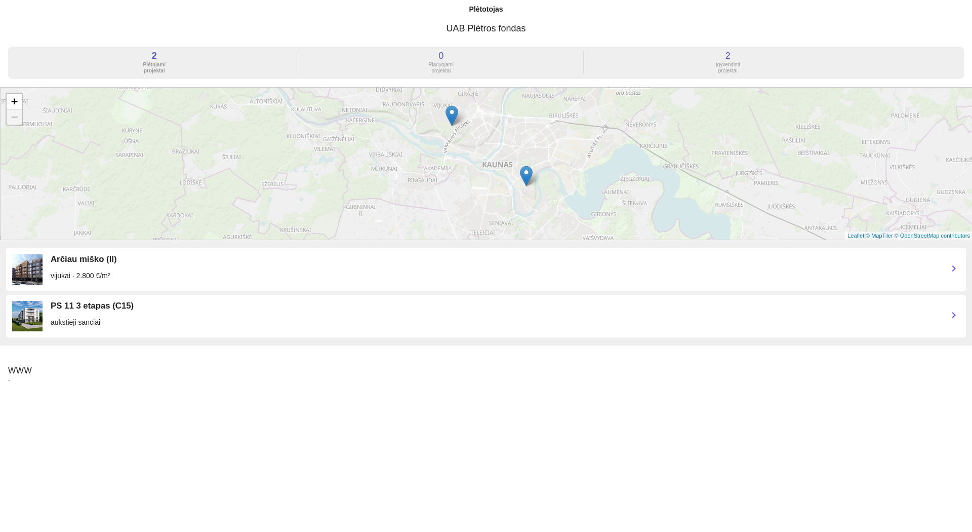  Describe the element at coordinates (27, 269) in the screenshot. I see `img: 8vmt0zaqMd.png` at that location.